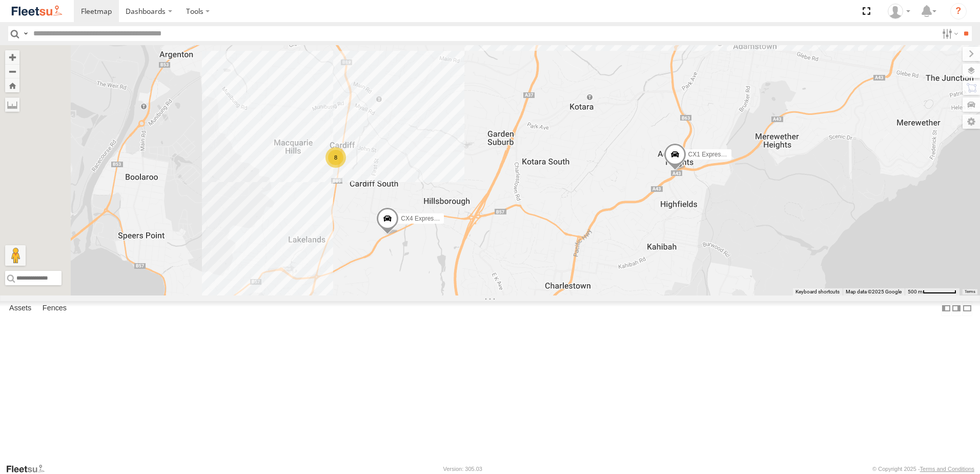 This screenshot has height=474, width=980. I want to click on button: Zoom Home, so click(13, 85).